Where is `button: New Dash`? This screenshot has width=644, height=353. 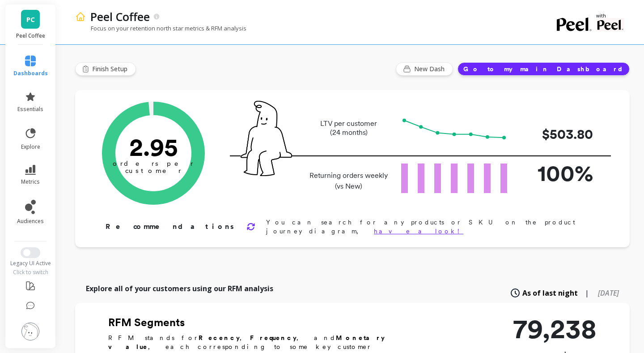
button: New Dash is located at coordinates (424, 69).